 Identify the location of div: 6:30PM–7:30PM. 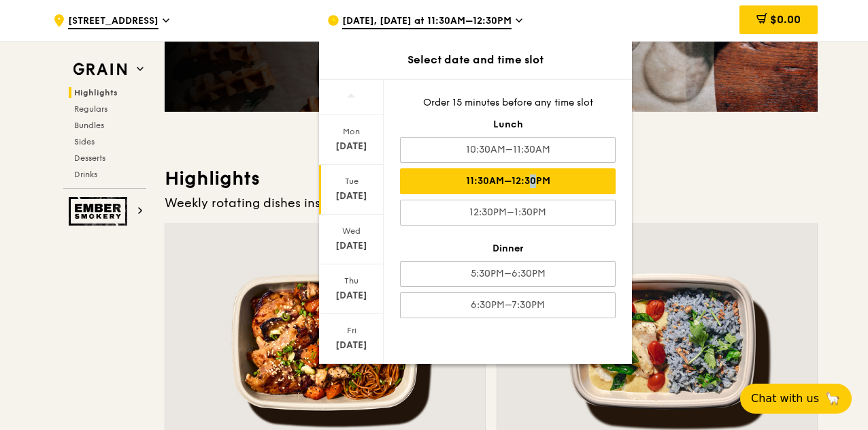
(508, 305).